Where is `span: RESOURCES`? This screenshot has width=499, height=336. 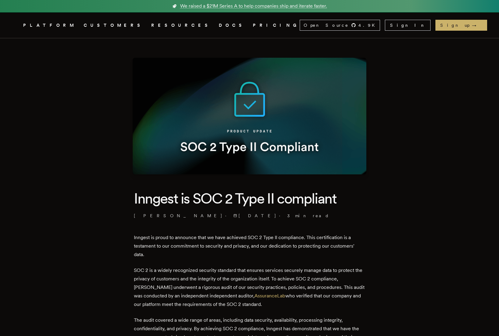 span: RESOURCES is located at coordinates (181, 25).